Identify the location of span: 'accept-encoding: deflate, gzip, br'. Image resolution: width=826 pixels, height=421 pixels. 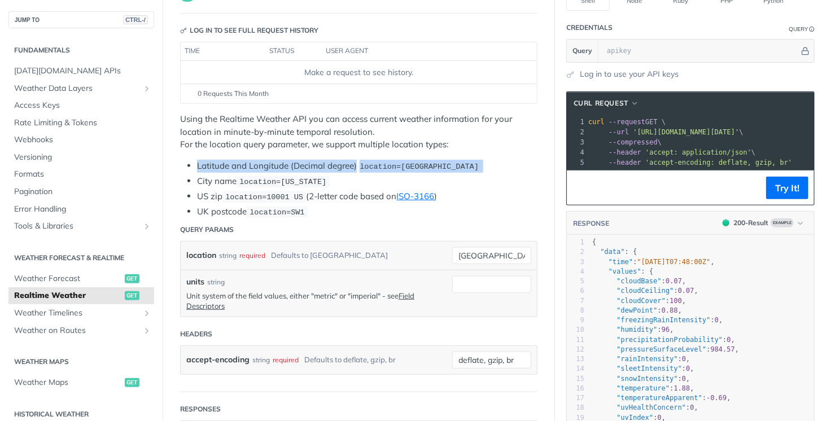
(719, 163).